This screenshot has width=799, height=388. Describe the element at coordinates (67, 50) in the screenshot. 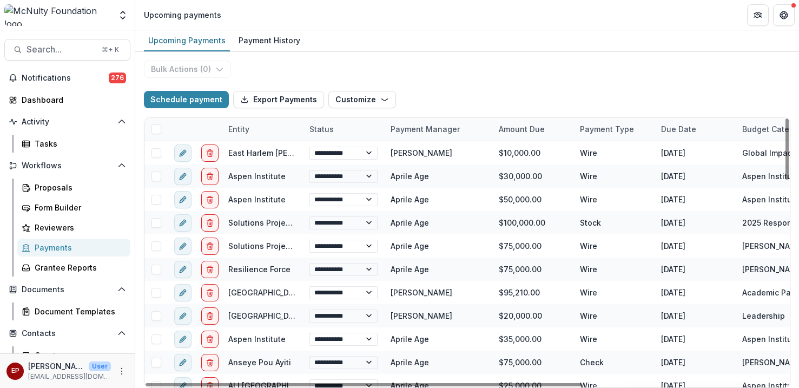

I see `button: Search...` at that location.